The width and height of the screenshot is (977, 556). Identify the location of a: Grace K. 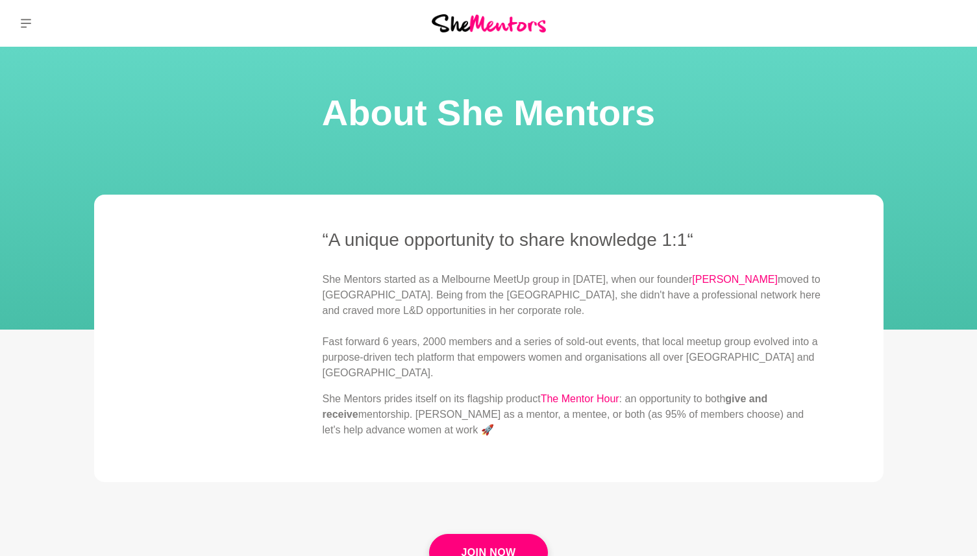
(946, 23).